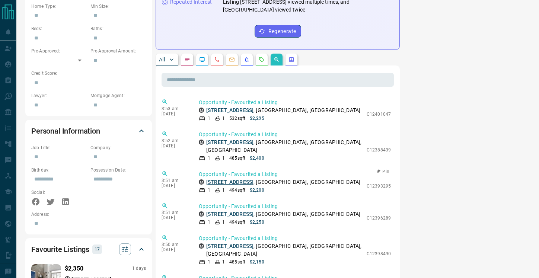 The width and height of the screenshot is (539, 278). Describe the element at coordinates (59, 148) in the screenshot. I see `p: Job Title:` at that location.